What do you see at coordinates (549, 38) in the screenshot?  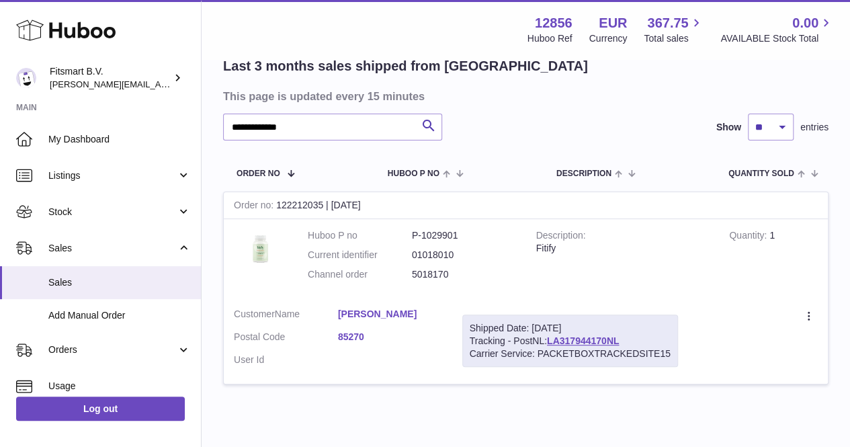 I see `div: Huboo Ref` at bounding box center [549, 38].